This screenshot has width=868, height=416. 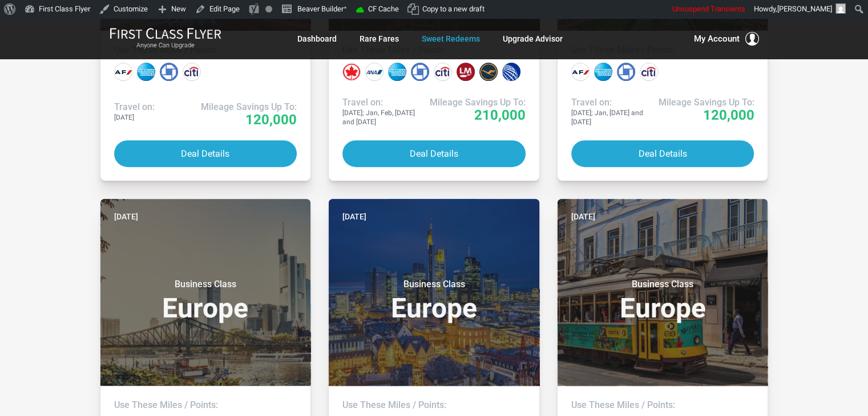 I want to click on div: All Nippon miles, so click(x=374, y=72).